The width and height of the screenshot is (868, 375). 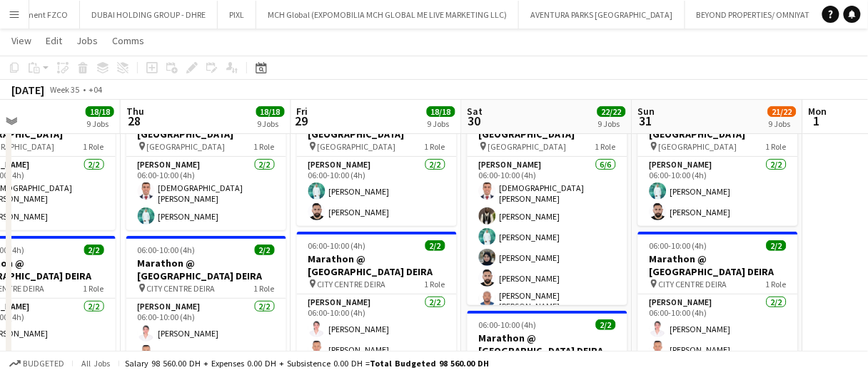 What do you see at coordinates (54, 40) in the screenshot?
I see `span: Edit` at bounding box center [54, 40].